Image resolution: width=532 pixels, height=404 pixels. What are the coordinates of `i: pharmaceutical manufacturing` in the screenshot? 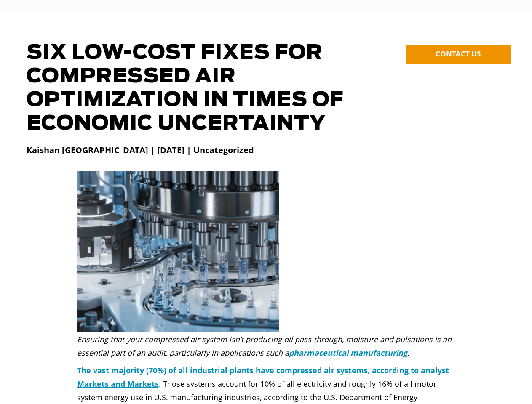 It's located at (348, 353).